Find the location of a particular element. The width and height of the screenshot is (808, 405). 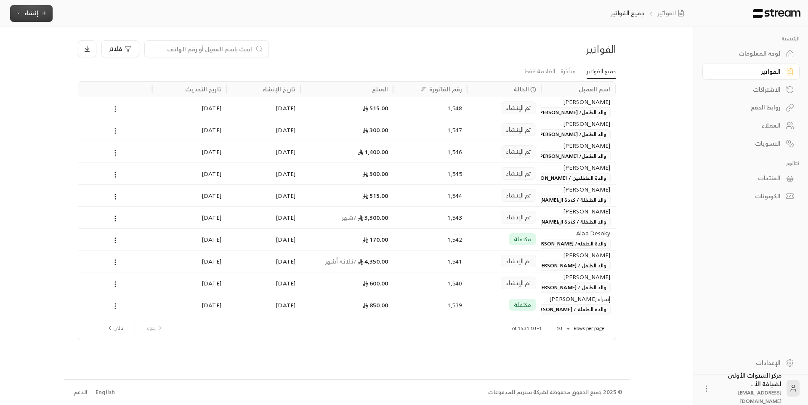

span: فلاتر is located at coordinates (115, 49).